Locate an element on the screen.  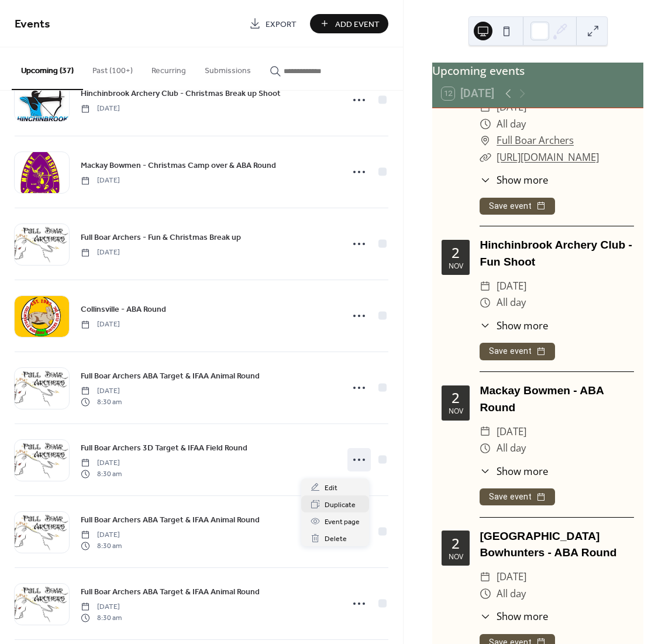
span: Add Event is located at coordinates (357, 24).